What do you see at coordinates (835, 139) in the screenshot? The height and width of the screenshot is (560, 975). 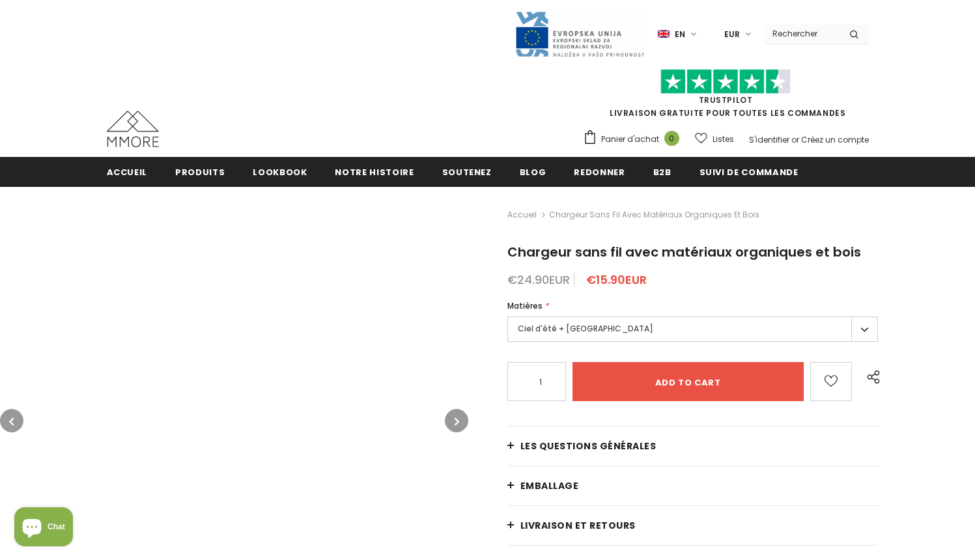 I see `a: Créez un compte` at bounding box center [835, 139].